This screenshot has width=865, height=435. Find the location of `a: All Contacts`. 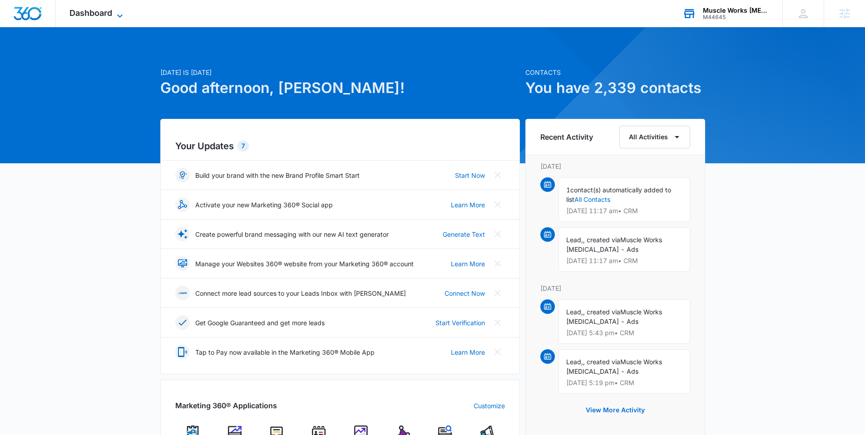

a: All Contacts is located at coordinates (592, 199).